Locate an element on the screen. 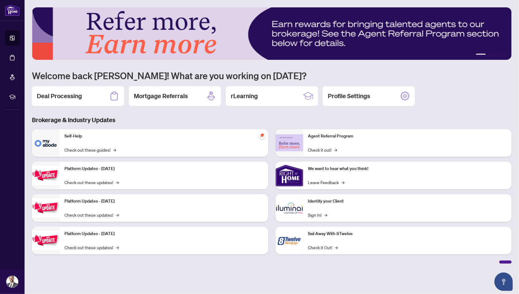 The image size is (519, 294). button: 3 is located at coordinates (494, 55).